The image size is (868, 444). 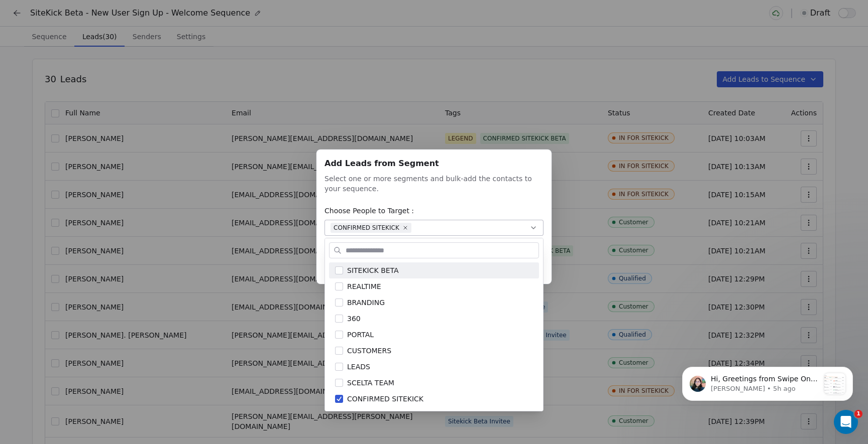 What do you see at coordinates (369, 350) in the screenshot?
I see `span: CUSTOMERS` at bounding box center [369, 350].